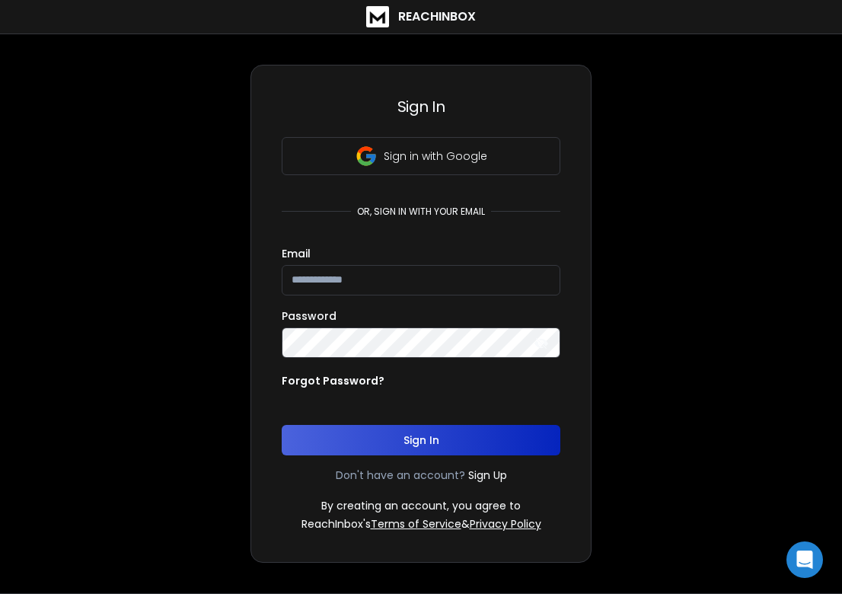 Image resolution: width=842 pixels, height=594 pixels. What do you see at coordinates (421, 212) in the screenshot?
I see `p: or, sign in with your email` at bounding box center [421, 212].